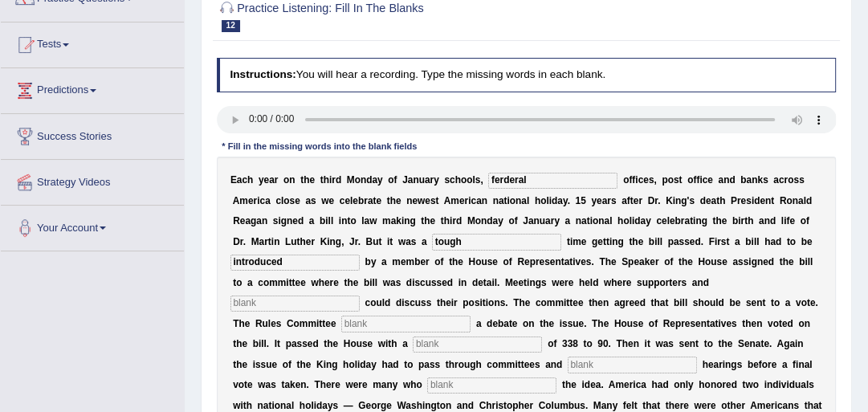 The width and height of the screenshot is (868, 412). Describe the element at coordinates (583, 201) in the screenshot. I see `b: 5` at that location.